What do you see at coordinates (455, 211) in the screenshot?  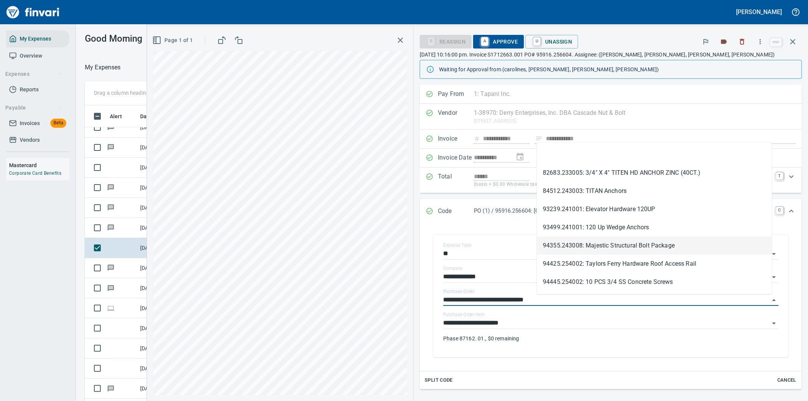 I see `p: Code` at bounding box center [455, 211].